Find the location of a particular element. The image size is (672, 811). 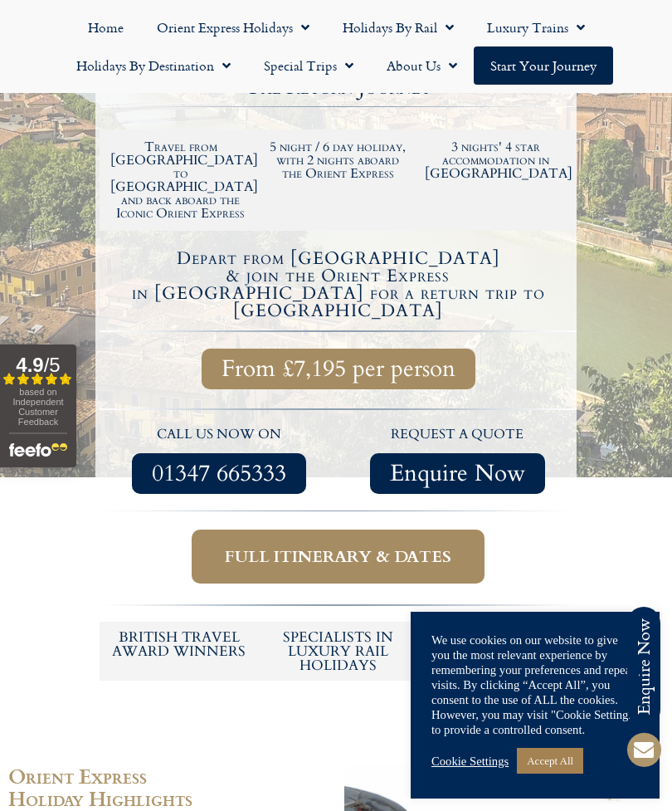

a: About Us is located at coordinates (421, 66).